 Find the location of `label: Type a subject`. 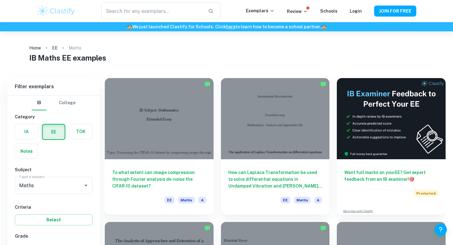

label: Type a subject is located at coordinates (32, 177).